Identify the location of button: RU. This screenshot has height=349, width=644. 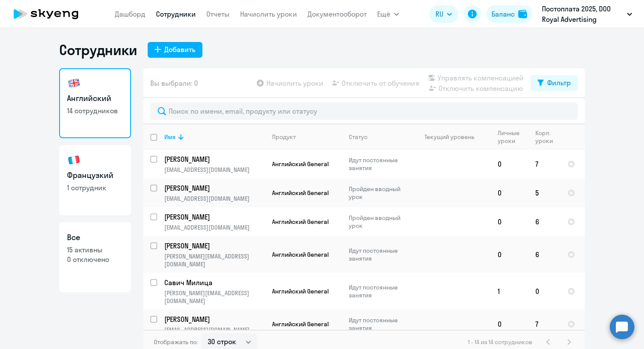
(444, 14).